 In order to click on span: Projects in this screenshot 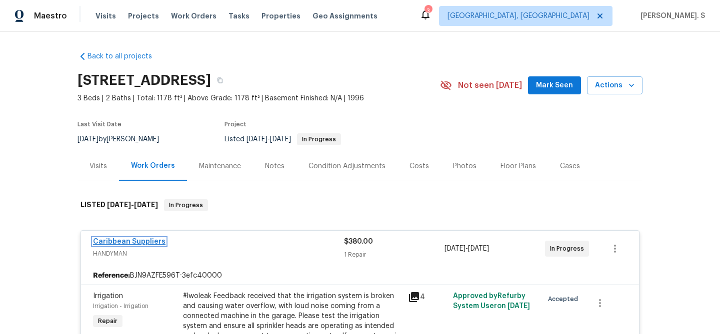, I will do `click(143, 16)`.